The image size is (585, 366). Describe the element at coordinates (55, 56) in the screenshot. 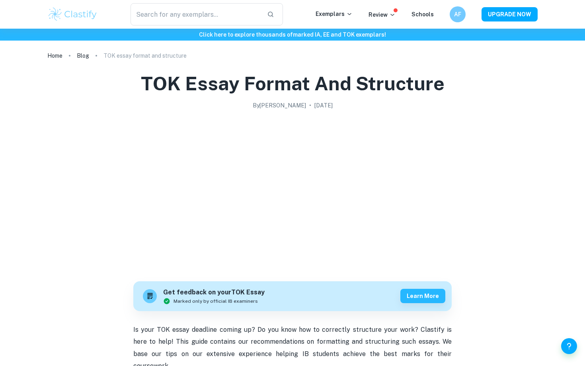

I see `a: Home` at that location.